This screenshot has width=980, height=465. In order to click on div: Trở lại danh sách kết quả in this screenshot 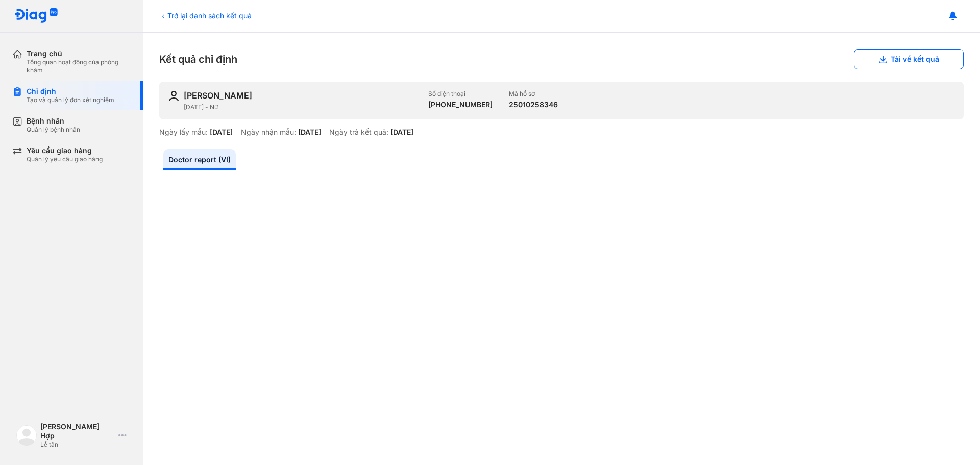, I will do `click(205, 15)`.